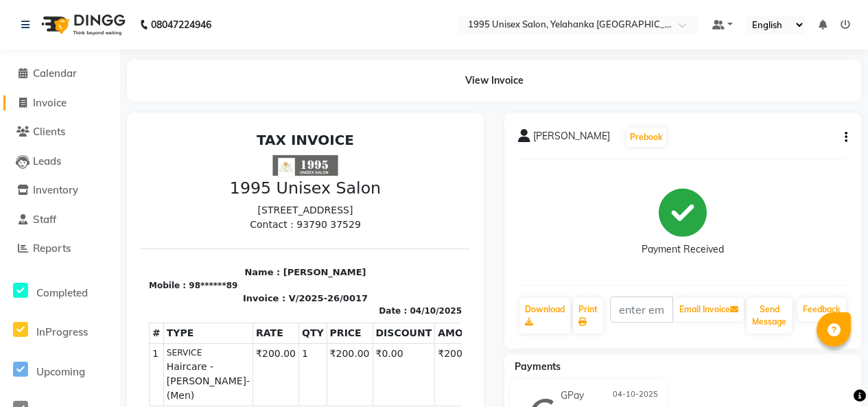 The width and height of the screenshot is (868, 407). Describe the element at coordinates (62, 292) in the screenshot. I see `span: Completed` at that location.